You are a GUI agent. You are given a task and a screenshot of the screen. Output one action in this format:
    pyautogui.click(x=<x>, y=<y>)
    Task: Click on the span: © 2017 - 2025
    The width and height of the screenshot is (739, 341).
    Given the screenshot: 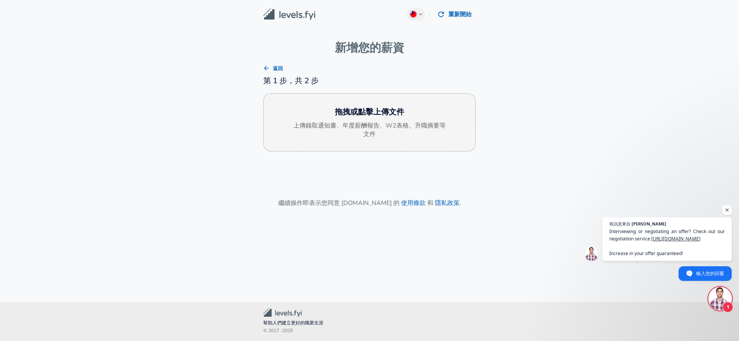 What is the action you would take?
    pyautogui.click(x=369, y=331)
    